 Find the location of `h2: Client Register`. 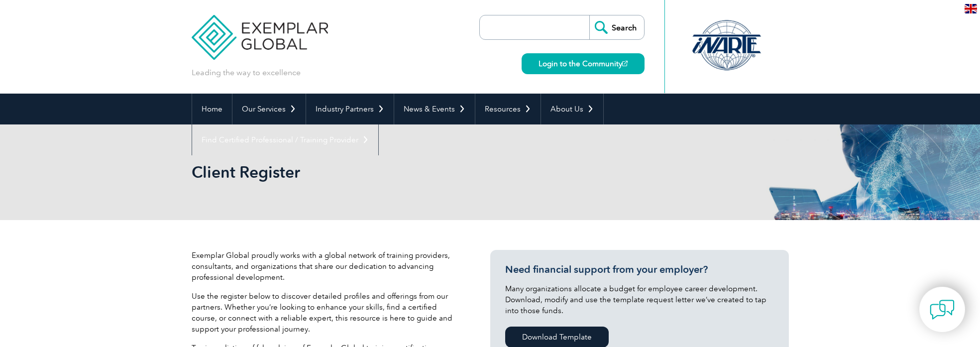

h2: Client Register is located at coordinates (401, 172).